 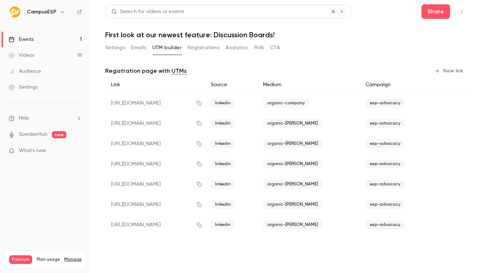 What do you see at coordinates (286, 103) in the screenshot?
I see `span: organic-company` at bounding box center [286, 103].